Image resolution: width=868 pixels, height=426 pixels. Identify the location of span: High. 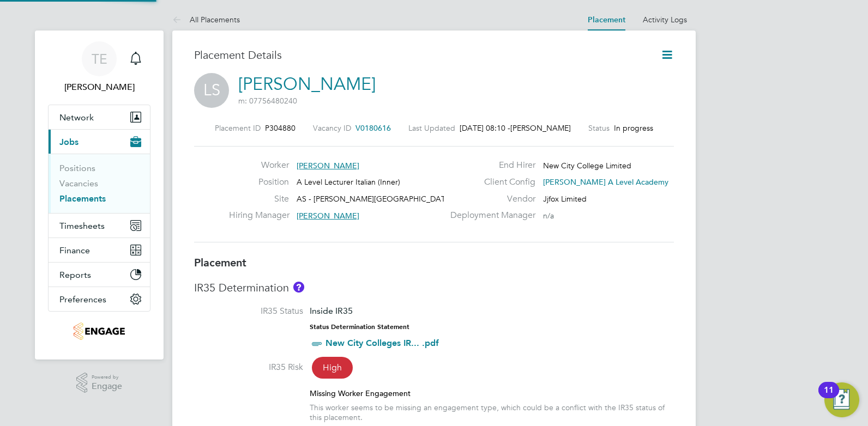
(332, 368).